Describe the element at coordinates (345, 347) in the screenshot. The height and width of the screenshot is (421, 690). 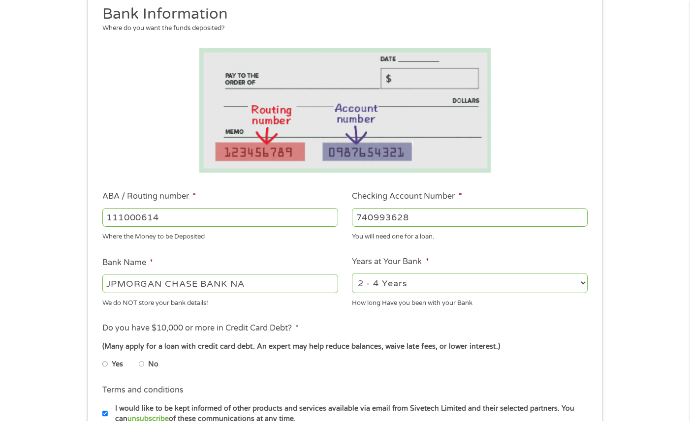
I see `div: (Many apply for a loan with credit card debt. An expert may help reduce balances, waive late fees...` at that location.